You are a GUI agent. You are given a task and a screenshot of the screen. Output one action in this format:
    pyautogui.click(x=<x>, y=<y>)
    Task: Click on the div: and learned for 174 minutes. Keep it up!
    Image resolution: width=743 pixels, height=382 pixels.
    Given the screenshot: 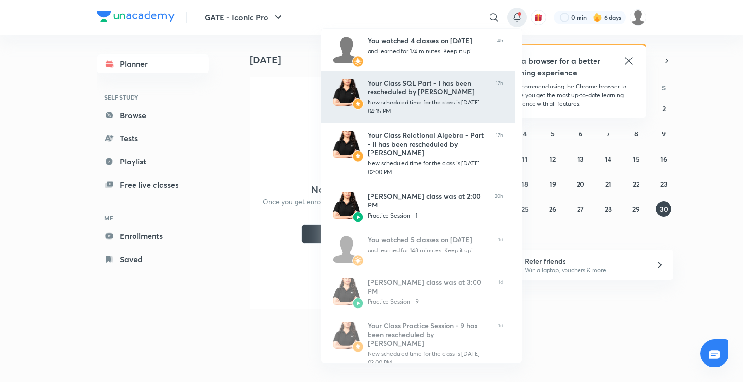 What is the action you would take?
    pyautogui.click(x=429, y=51)
    